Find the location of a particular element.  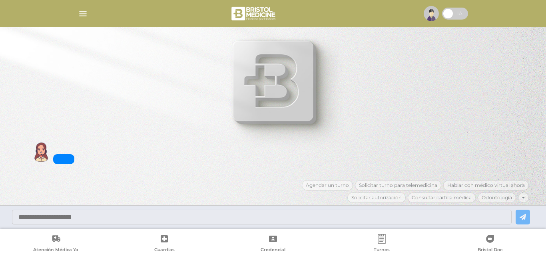

span: Bristol Doc is located at coordinates (490, 250).